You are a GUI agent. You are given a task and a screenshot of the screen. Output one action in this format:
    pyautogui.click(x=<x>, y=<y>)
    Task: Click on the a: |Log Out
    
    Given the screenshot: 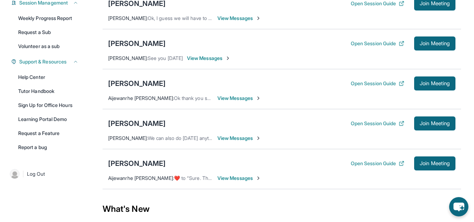 What is the action you would take?
    pyautogui.click(x=45, y=174)
    